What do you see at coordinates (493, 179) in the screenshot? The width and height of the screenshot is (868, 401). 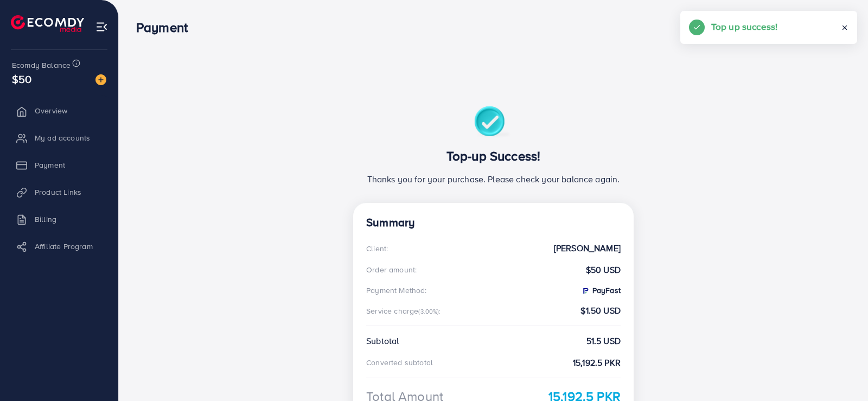 I see `p: Thanks you for your purchase. Please check your balance again.` at bounding box center [493, 179].